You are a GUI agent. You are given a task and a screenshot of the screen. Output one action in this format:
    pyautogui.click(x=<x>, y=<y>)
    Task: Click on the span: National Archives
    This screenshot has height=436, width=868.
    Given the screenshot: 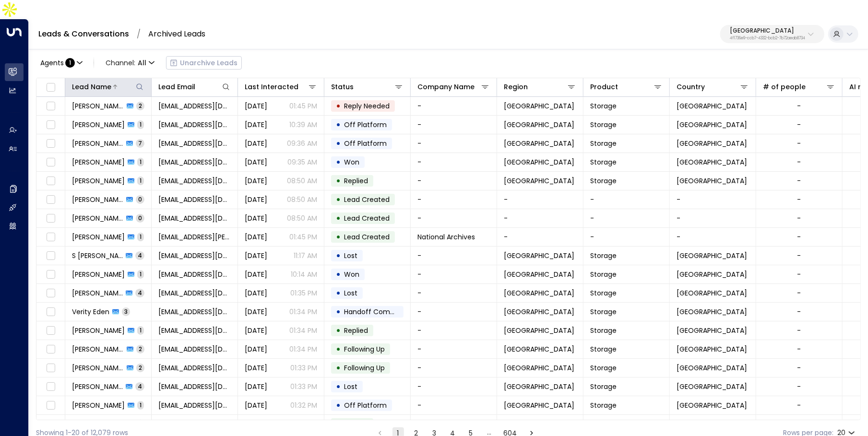 What is the action you would take?
    pyautogui.click(x=446, y=237)
    